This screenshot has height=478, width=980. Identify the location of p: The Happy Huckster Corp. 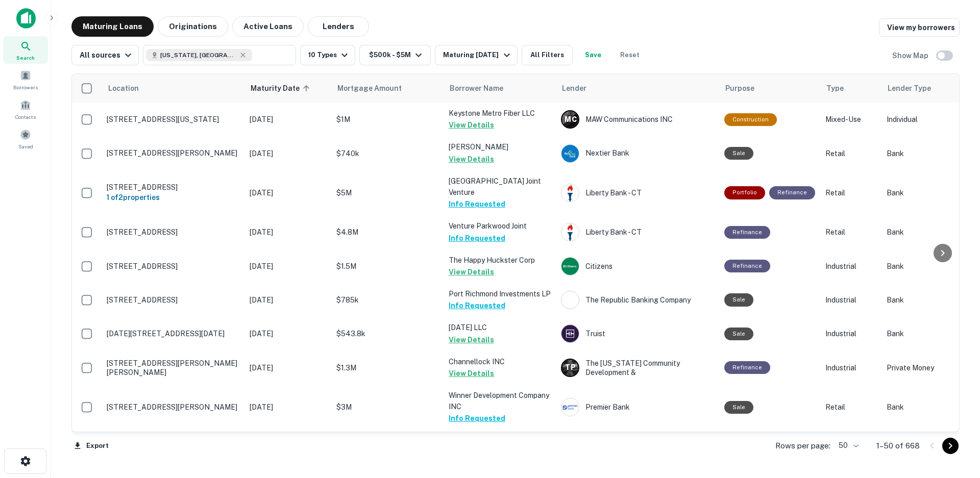
(500, 261).